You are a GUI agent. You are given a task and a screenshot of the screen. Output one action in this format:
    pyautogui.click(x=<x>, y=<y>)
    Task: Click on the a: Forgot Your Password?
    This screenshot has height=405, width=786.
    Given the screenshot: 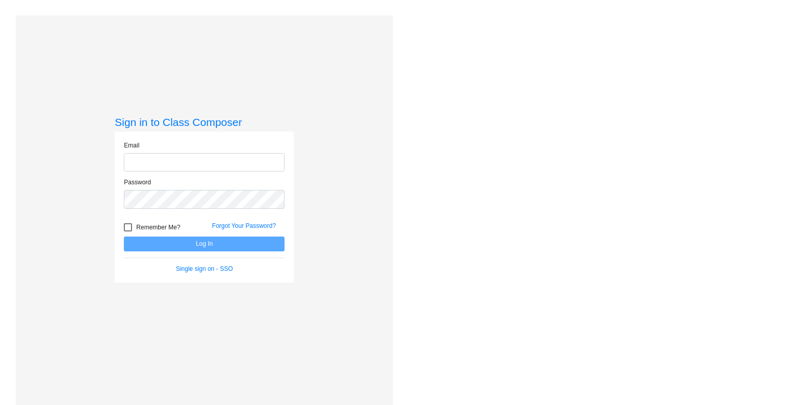 What is the action you would take?
    pyautogui.click(x=244, y=226)
    